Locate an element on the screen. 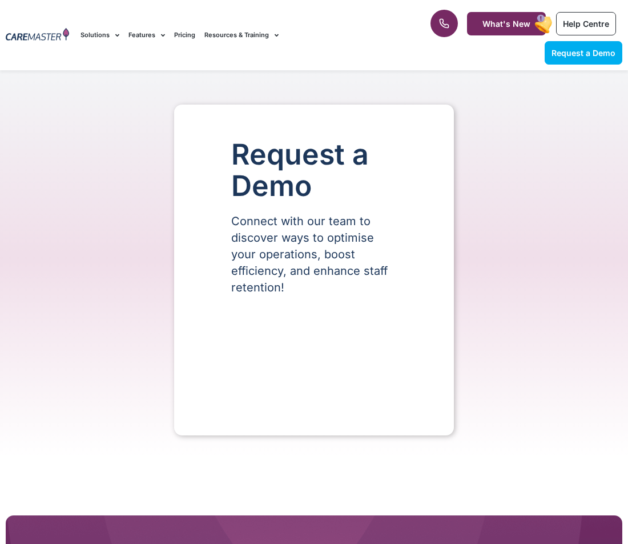 The width and height of the screenshot is (628, 544). h1: Request a Demo is located at coordinates (314, 170).